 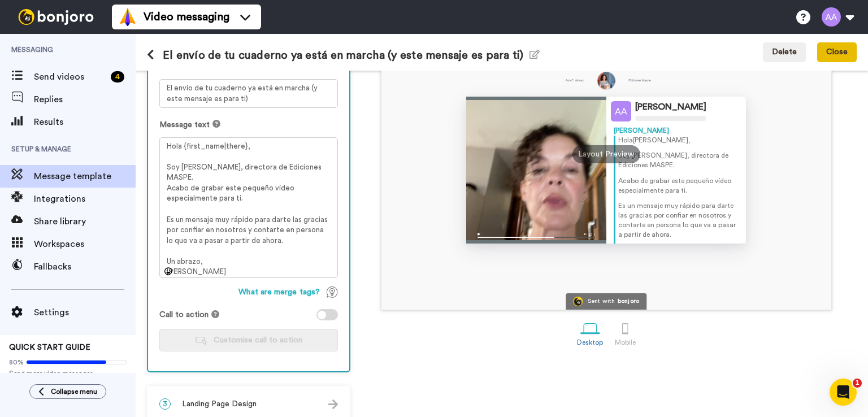 What do you see at coordinates (85, 199) in the screenshot?
I see `span: Integrations` at bounding box center [85, 199].